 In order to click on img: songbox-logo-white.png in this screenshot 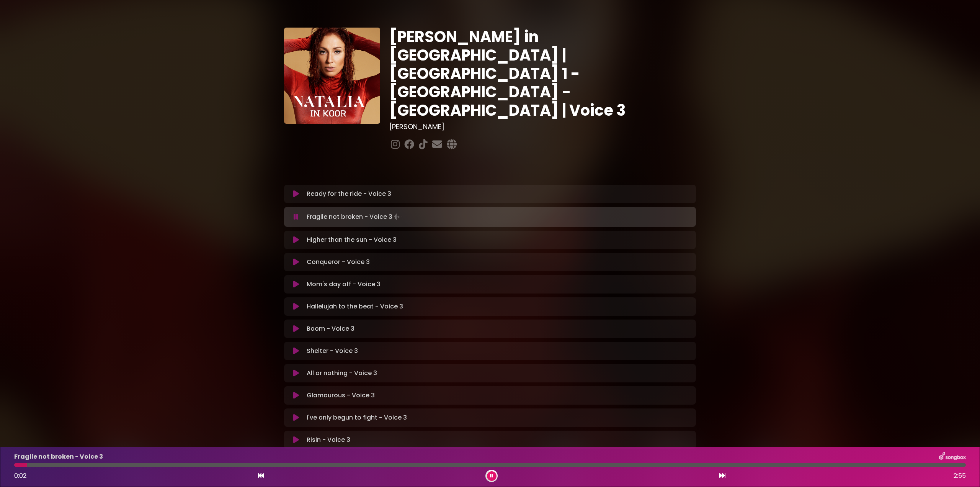, I will do `click(952, 457)`.